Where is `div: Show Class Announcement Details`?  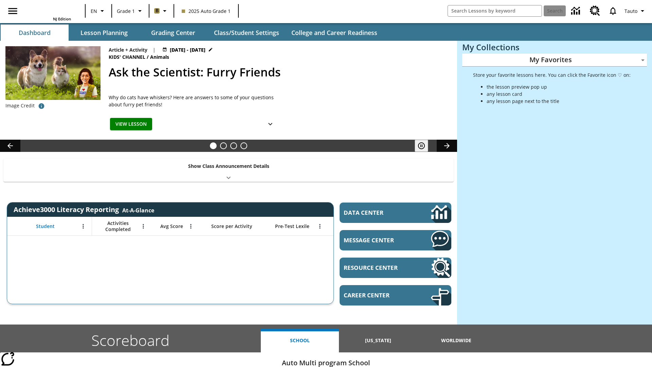
div: Show Class Announcement Details is located at coordinates (229, 170).